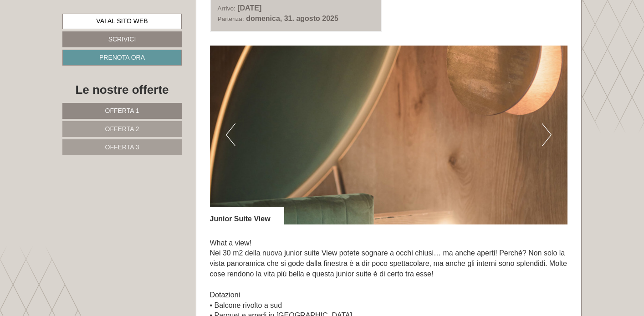  I want to click on img: image, so click(389, 135).